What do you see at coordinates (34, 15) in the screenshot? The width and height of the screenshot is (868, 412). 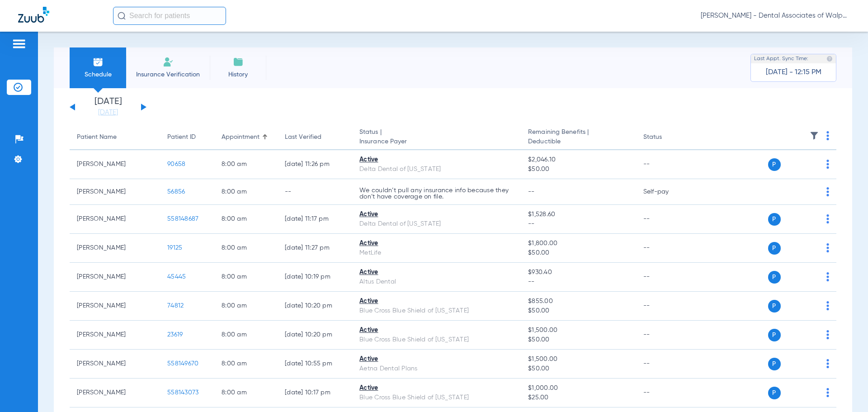 I see `img: Zuub Logo` at bounding box center [34, 15].